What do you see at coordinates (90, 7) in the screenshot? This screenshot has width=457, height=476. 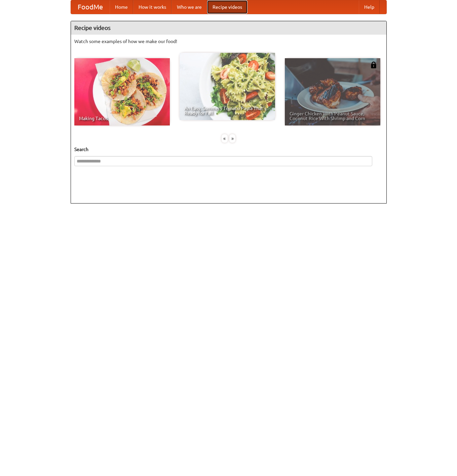 I see `a: FoodMe` at bounding box center [90, 7].